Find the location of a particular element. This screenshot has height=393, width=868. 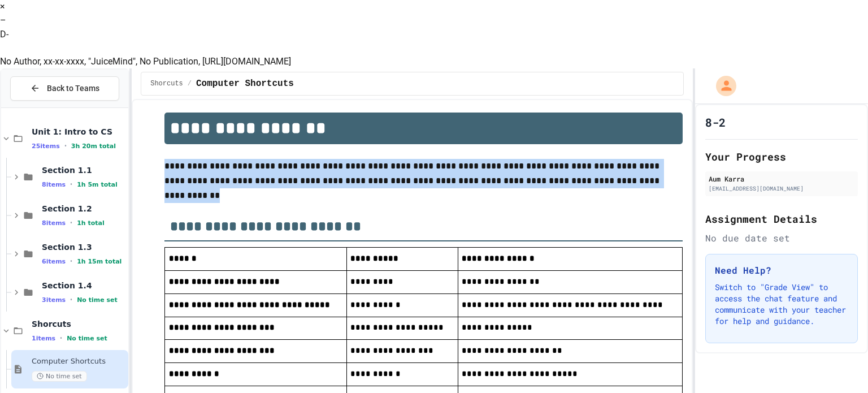

div: Aum Karra is located at coordinates (781, 179).